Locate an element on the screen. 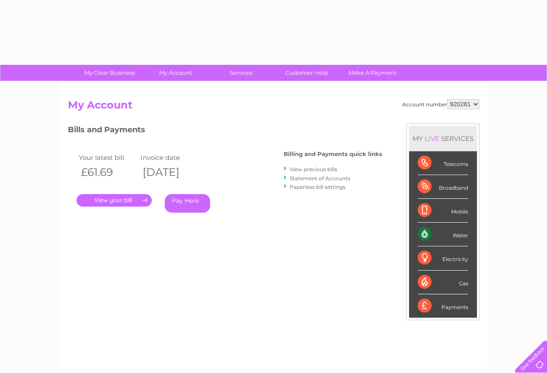 The image size is (547, 373). h2: My Account is located at coordinates (274, 107).